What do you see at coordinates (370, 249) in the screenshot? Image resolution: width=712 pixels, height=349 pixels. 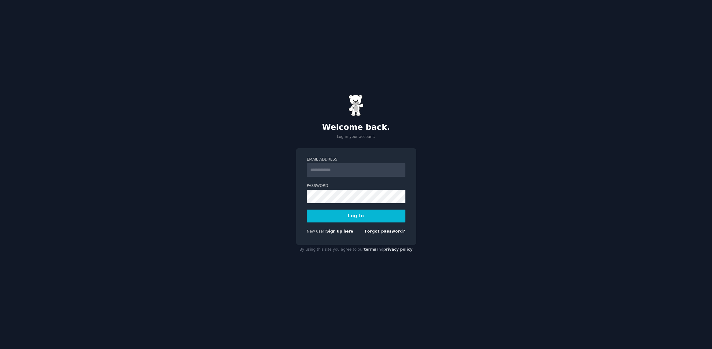 I see `a: terms` at bounding box center [370, 249].